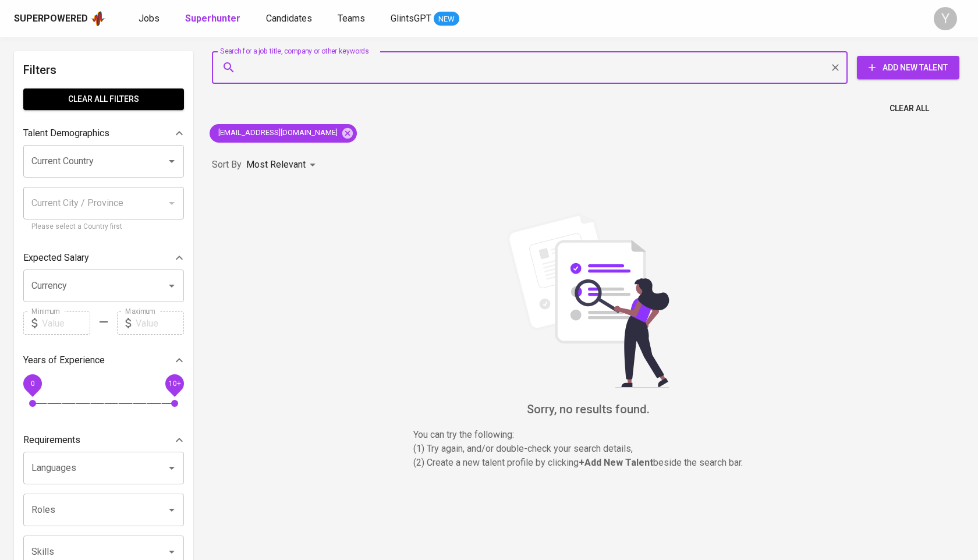  What do you see at coordinates (946, 19) in the screenshot?
I see `div: Y` at bounding box center [946, 19].